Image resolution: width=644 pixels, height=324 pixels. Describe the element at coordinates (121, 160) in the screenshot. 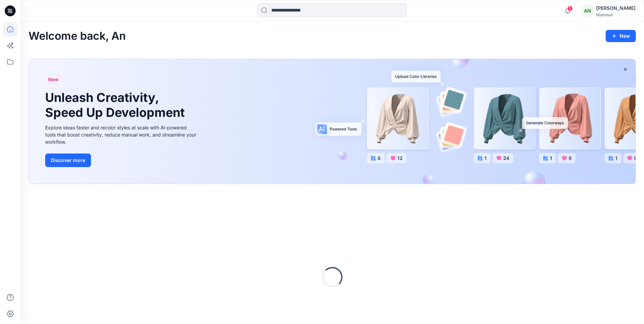

I see `a: Discover more` at that location.